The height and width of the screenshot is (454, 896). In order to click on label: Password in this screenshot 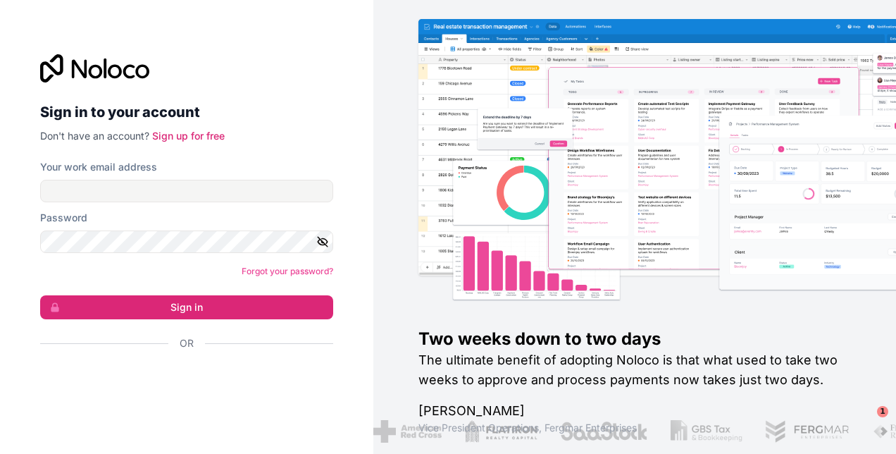, I will do `click(63, 218)`.